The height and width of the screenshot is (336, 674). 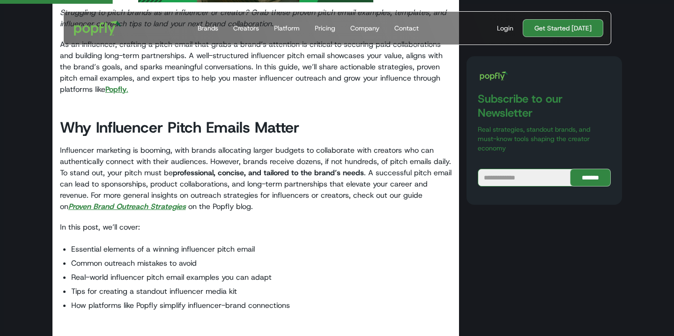 What do you see at coordinates (256, 227) in the screenshot?
I see `p: In this post, we’ll cover:` at bounding box center [256, 227].